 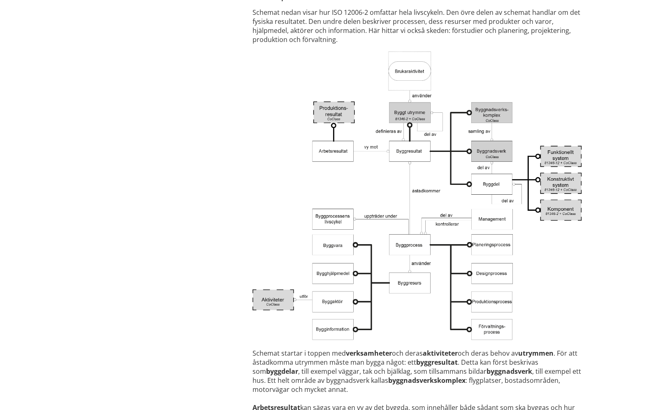 I want to click on strong: aktiviteter, so click(x=440, y=353).